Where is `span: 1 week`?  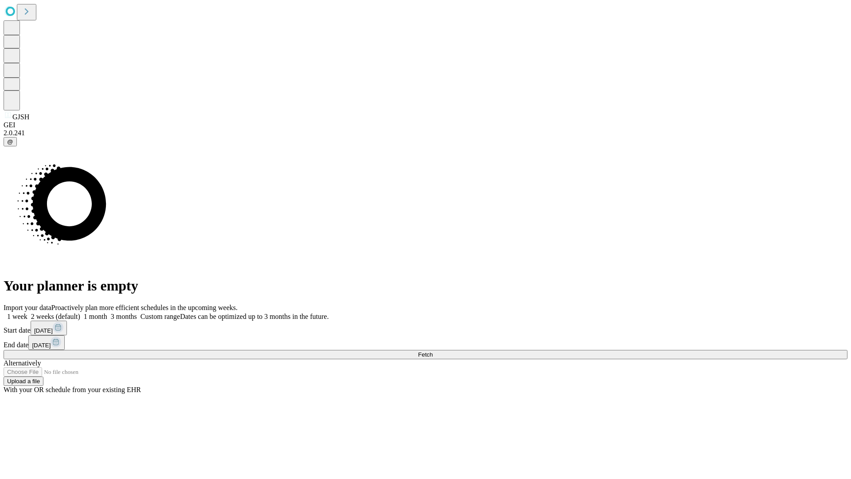 span: 1 week is located at coordinates (17, 316).